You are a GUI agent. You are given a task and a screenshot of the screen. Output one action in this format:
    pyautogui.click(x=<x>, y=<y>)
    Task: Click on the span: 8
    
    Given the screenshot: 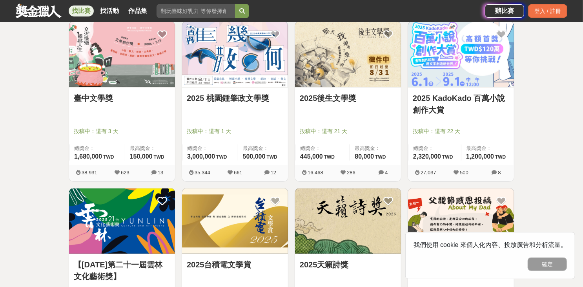 What is the action you would take?
    pyautogui.click(x=499, y=172)
    